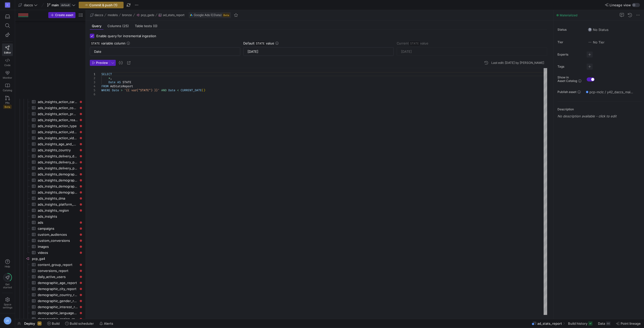 Image resolution: width=644 pixels, height=328 pixels. Describe the element at coordinates (119, 83) in the screenshot. I see `span: AS` at that location.